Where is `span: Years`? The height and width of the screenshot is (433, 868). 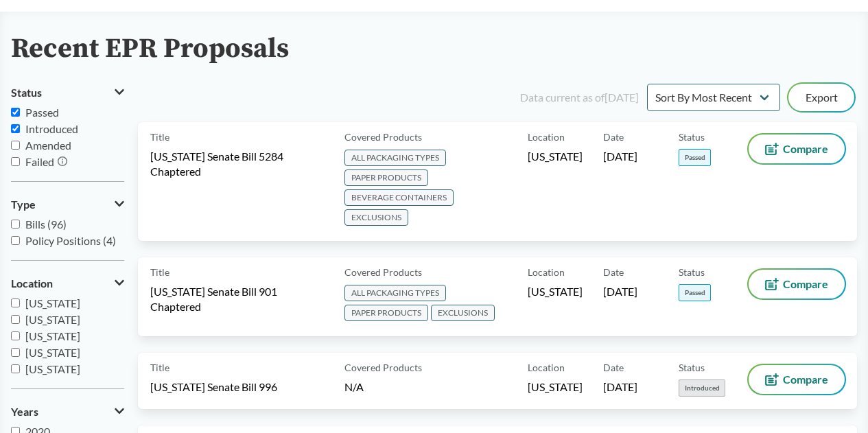 span: Years is located at coordinates (25, 413).